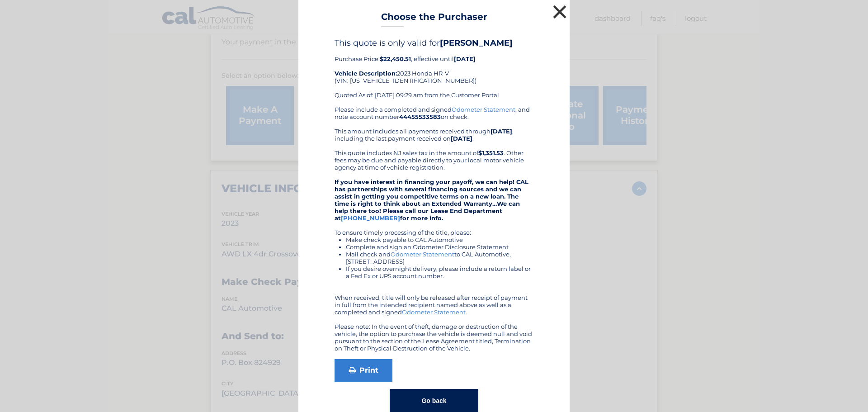 This screenshot has width=868, height=412. I want to click on a: Print, so click(364, 371).